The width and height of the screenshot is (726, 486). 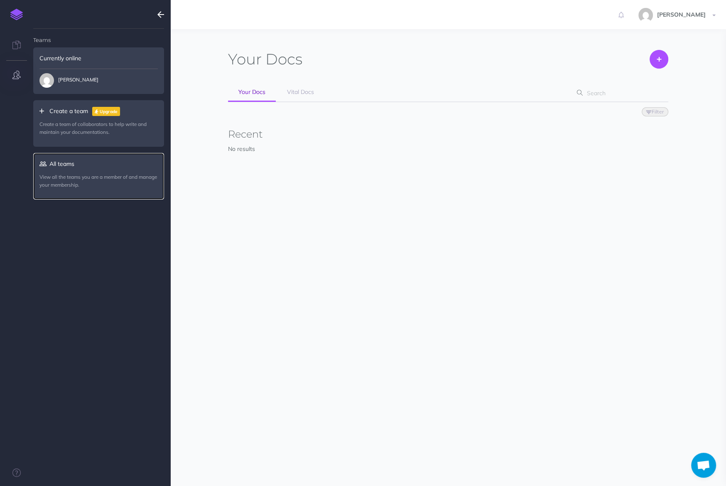 I want to click on a: Vital Docs, so click(x=300, y=92).